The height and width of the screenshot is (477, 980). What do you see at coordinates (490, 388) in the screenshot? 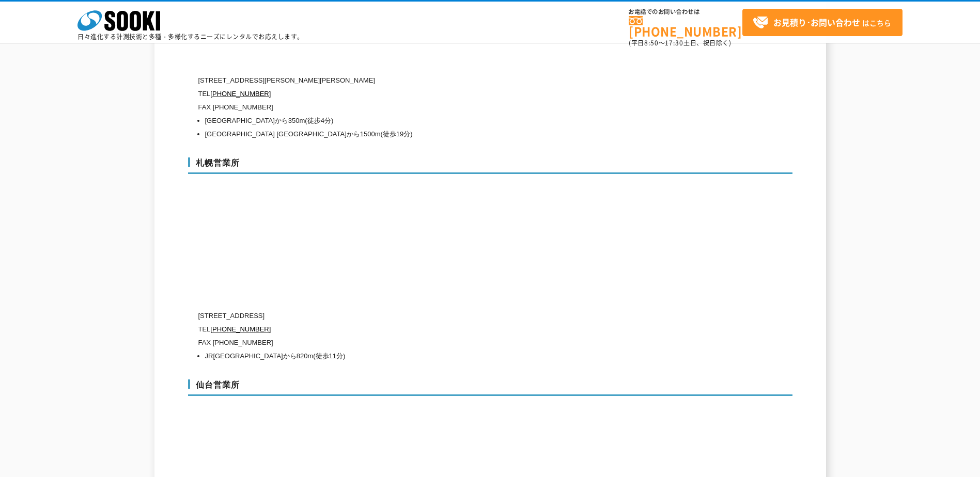
I see `h3: 仙台営業所` at bounding box center [490, 388].